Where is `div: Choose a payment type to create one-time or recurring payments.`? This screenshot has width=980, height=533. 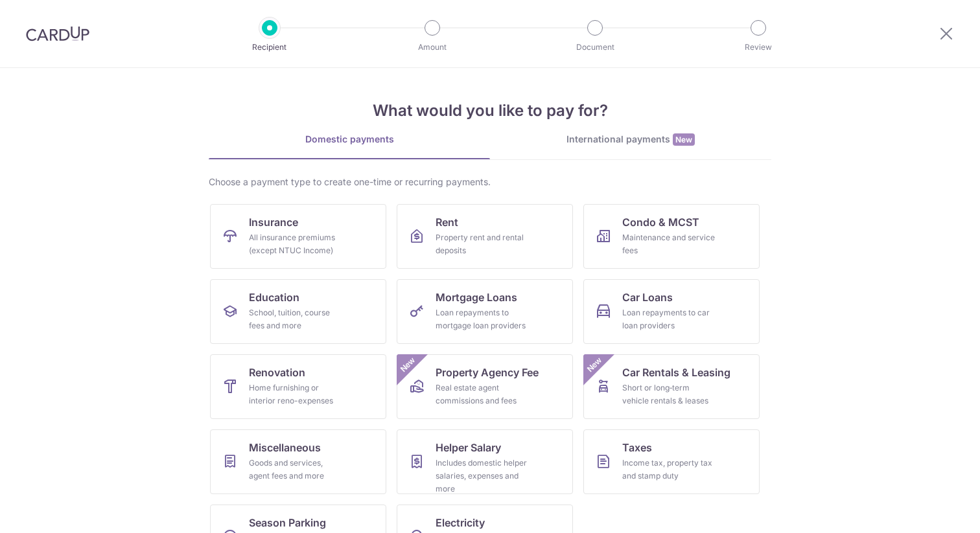 div: Choose a payment type to create one-time or recurring payments. is located at coordinates (490, 182).